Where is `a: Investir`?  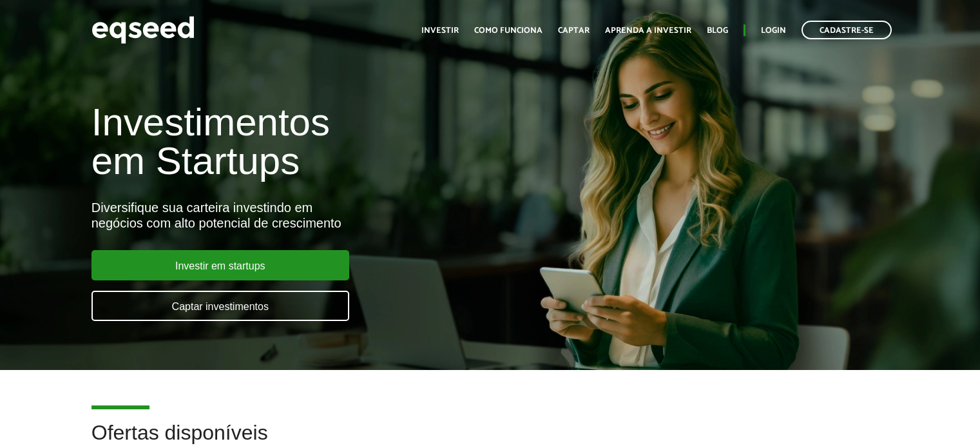
a: Investir is located at coordinates (440, 30).